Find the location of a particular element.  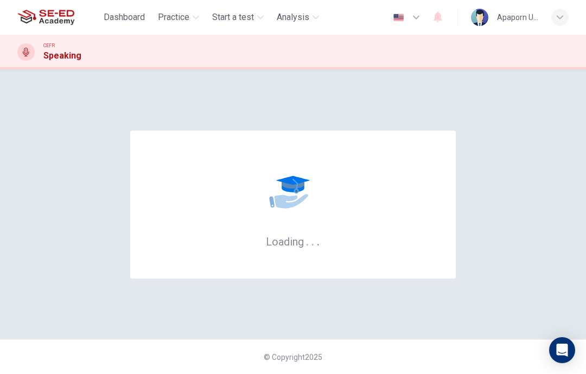

span: Dashboard is located at coordinates (124, 17).